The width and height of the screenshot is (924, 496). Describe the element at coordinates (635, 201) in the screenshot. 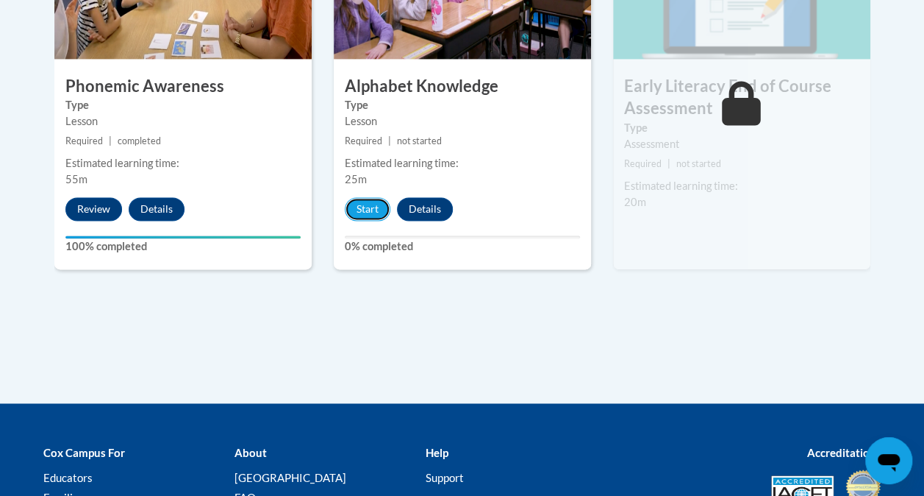

I see `span: 20m` at that location.